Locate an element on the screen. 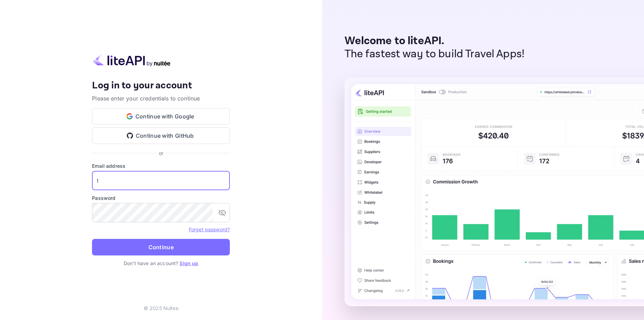 This screenshot has width=644, height=320. button: Continue with Google is located at coordinates (161, 117).